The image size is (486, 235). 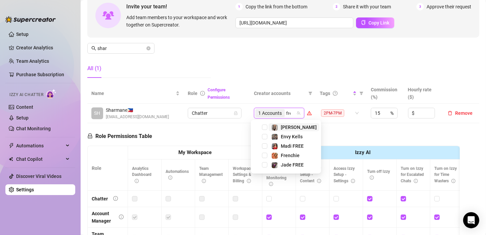 What do you see at coordinates (25, 190) in the screenshot?
I see `a: Settings` at bounding box center [25, 190].